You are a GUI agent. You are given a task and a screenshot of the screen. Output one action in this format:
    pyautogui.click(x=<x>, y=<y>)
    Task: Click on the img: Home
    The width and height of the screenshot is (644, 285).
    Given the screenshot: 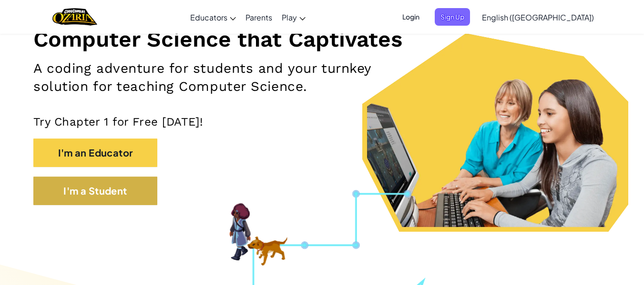 What is the action you would take?
    pyautogui.click(x=74, y=17)
    